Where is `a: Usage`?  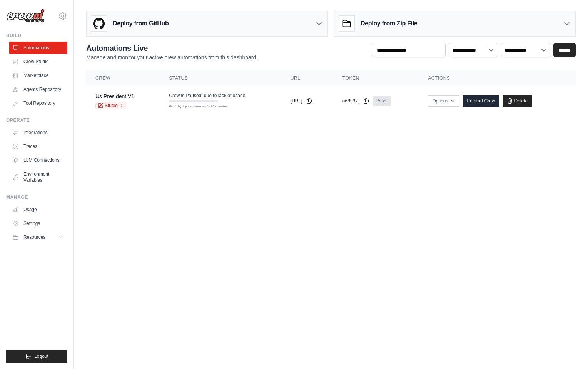
a: Usage is located at coordinates (38, 210).